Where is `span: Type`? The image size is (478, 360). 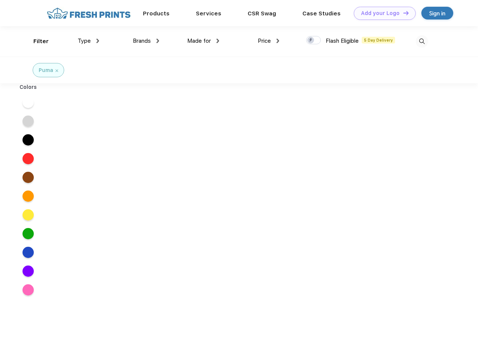 span: Type is located at coordinates (84, 41).